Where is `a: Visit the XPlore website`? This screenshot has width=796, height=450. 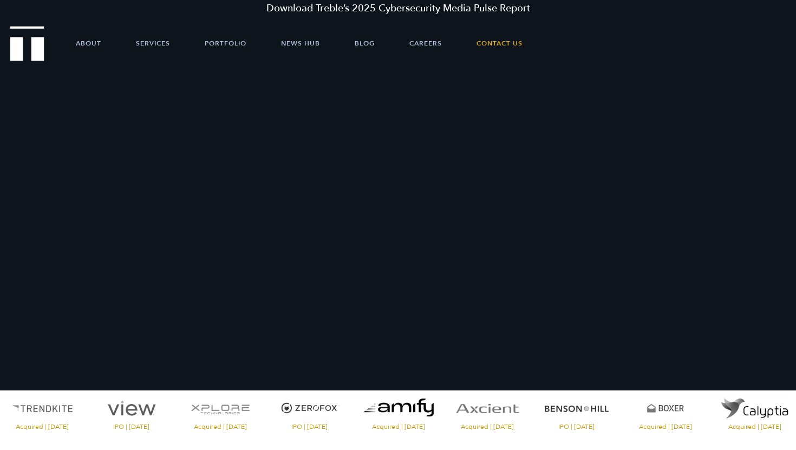 a: Visit the XPlore website is located at coordinates (220, 410).